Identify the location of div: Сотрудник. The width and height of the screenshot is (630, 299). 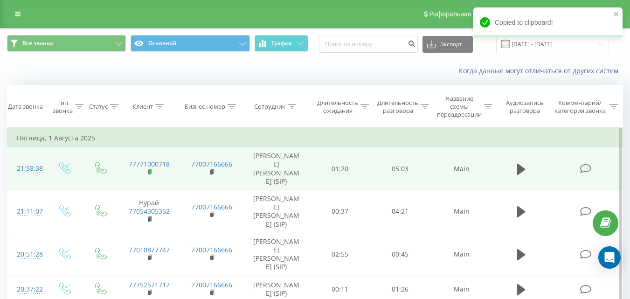
(269, 106).